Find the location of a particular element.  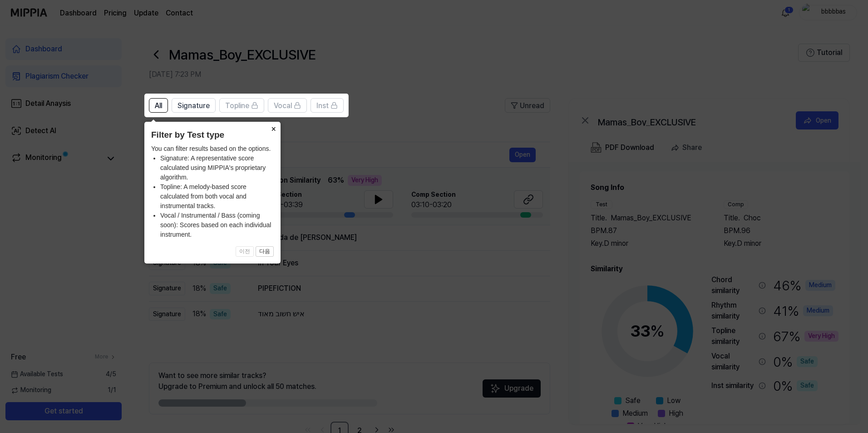

button: Vocal is located at coordinates (288, 105).